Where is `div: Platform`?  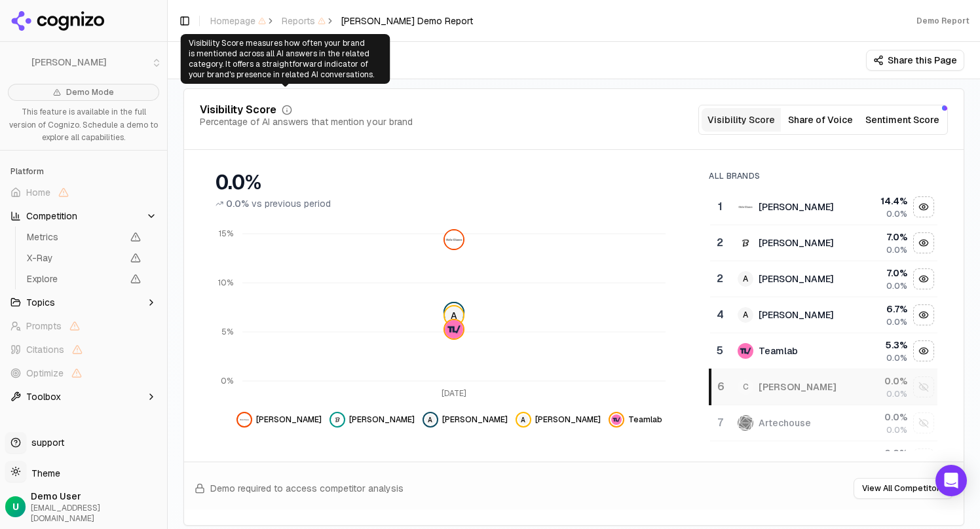 div: Platform is located at coordinates (83, 172).